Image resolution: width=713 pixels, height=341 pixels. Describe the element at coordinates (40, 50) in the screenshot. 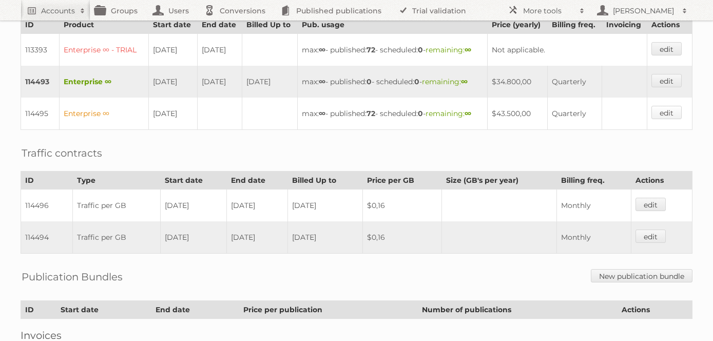

I see `td: 113393` at that location.